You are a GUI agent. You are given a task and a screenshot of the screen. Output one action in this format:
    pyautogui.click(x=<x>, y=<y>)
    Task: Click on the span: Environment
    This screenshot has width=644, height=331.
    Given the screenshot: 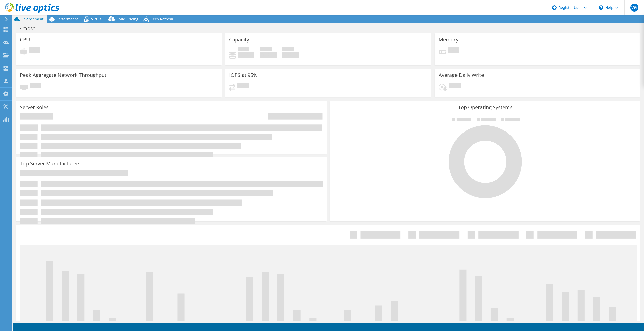 What is the action you would take?
    pyautogui.click(x=33, y=19)
    